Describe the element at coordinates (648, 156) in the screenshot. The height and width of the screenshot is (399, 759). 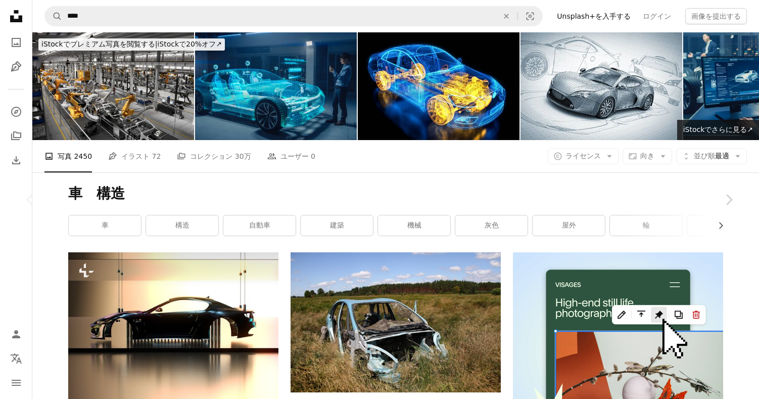
I see `button: 向き` at that location.